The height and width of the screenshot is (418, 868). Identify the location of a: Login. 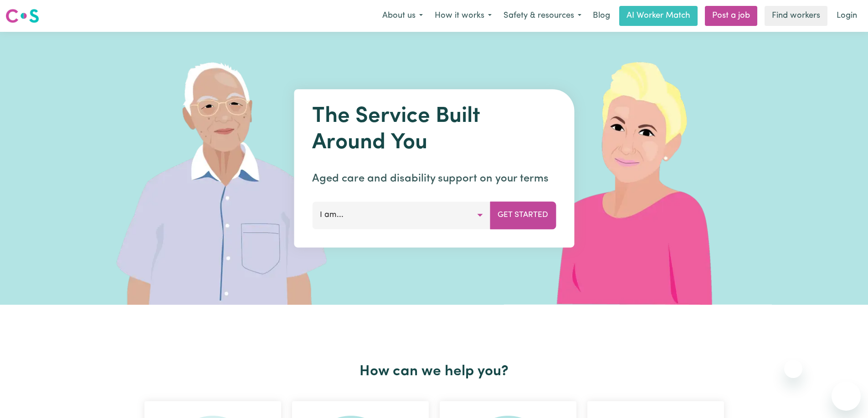
(847, 16).